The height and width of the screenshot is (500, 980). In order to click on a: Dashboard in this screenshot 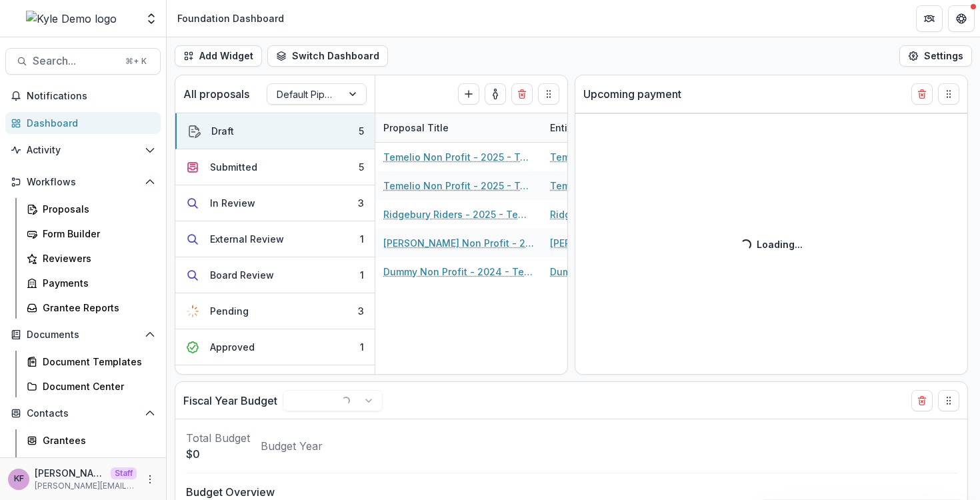, I will do `click(82, 123)`.